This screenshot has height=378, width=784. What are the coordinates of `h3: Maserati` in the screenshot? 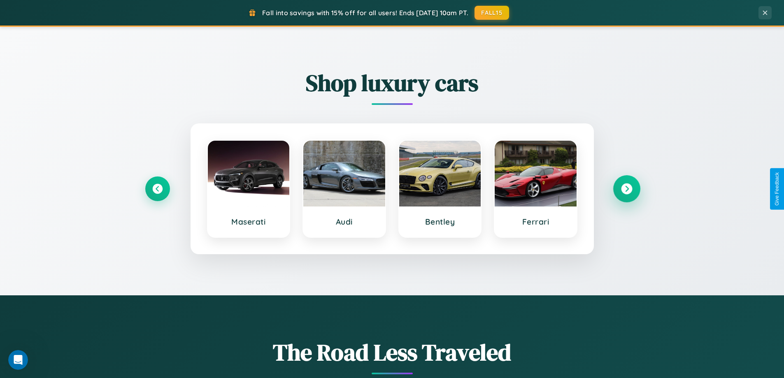 It's located at (249, 222).